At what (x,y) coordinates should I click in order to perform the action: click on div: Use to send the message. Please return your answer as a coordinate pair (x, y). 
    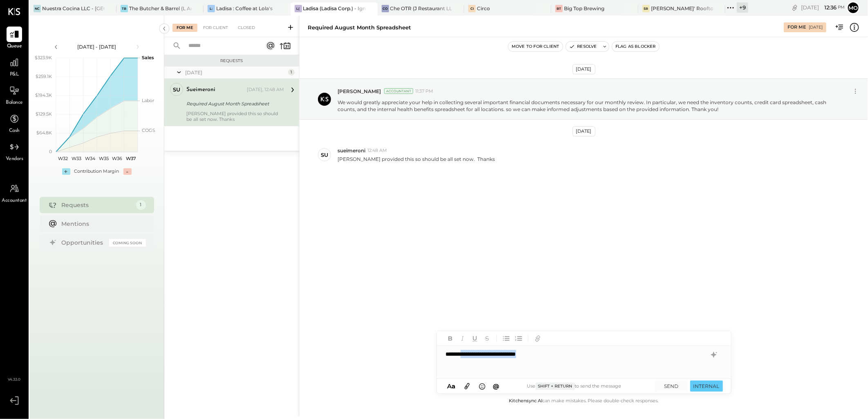
    Looking at the image, I should click on (574, 387).